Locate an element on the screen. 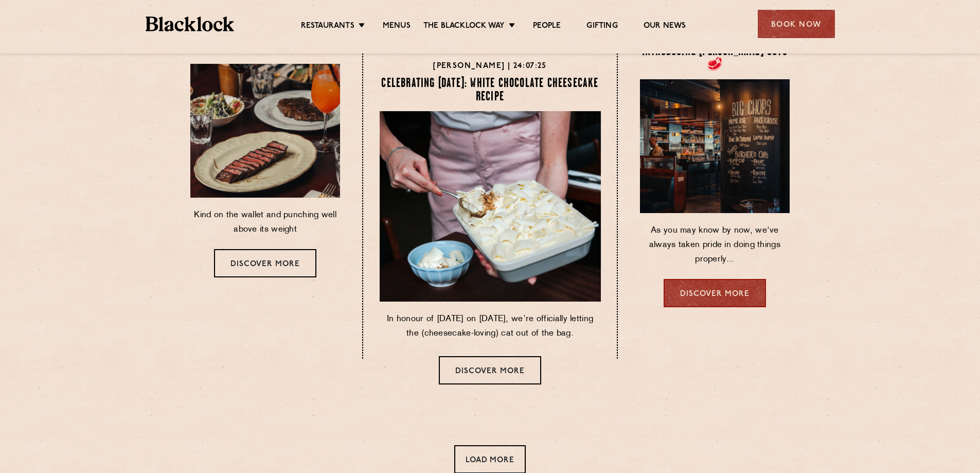 This screenshot has height=473, width=980. p: As you may know by now, we've always taken pride in doing things properly... is located at coordinates (715, 245).